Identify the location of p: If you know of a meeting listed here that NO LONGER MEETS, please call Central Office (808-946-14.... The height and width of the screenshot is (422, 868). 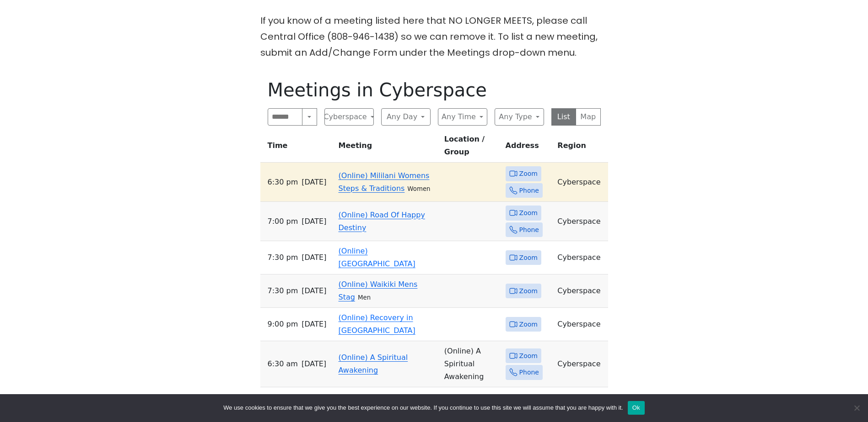
(434, 36).